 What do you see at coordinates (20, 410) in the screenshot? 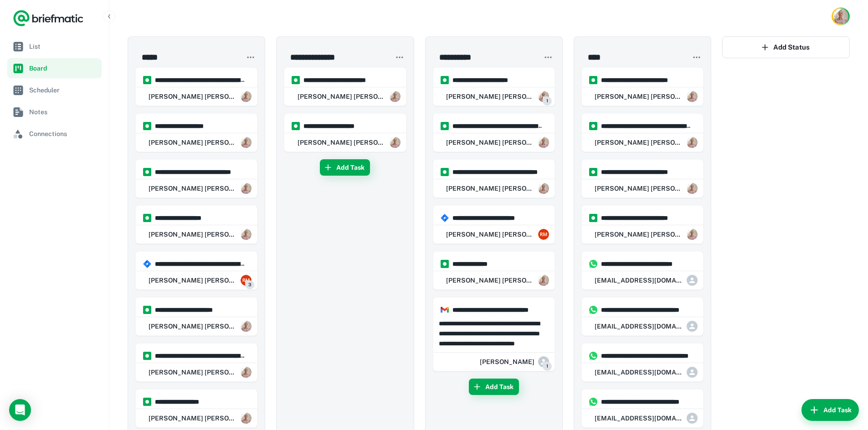
I see `div: Open Intercom Messenger` at bounding box center [20, 410].